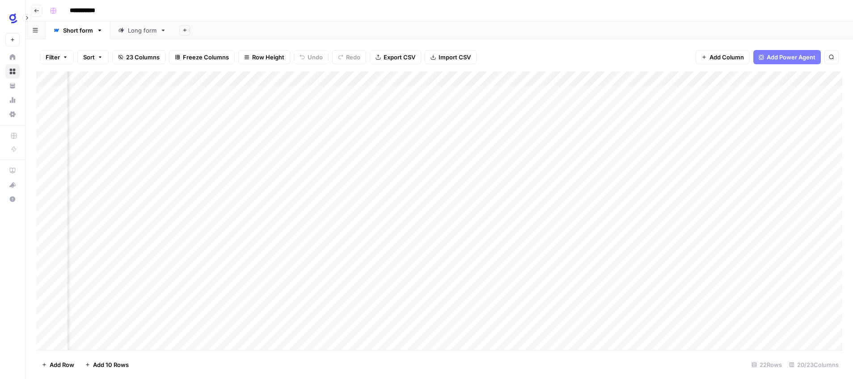 This screenshot has height=379, width=853. What do you see at coordinates (451, 57) in the screenshot?
I see `button: Import CSV` at bounding box center [451, 57].